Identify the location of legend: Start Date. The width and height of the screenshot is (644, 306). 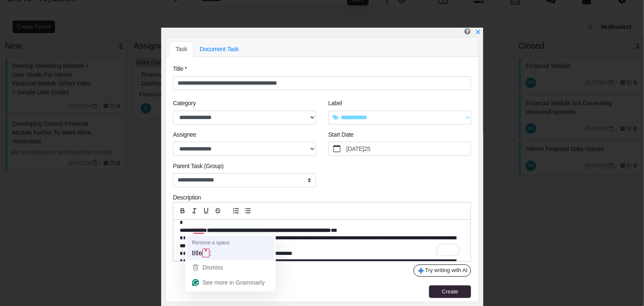
(400, 136).